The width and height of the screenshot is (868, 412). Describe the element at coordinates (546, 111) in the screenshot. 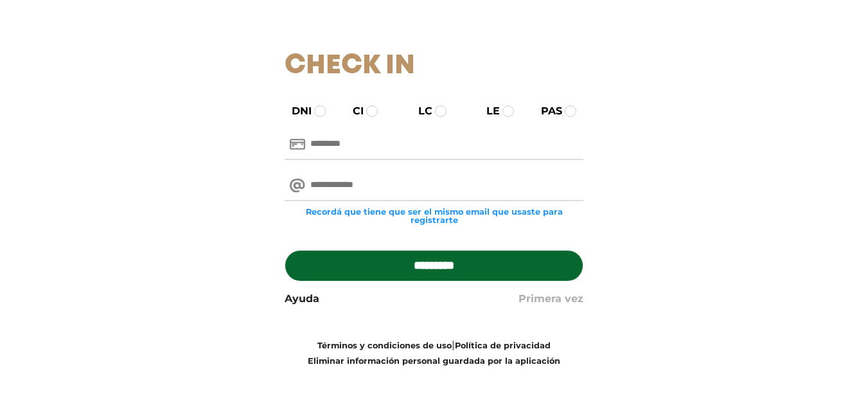

I see `label: PAS` at that location.